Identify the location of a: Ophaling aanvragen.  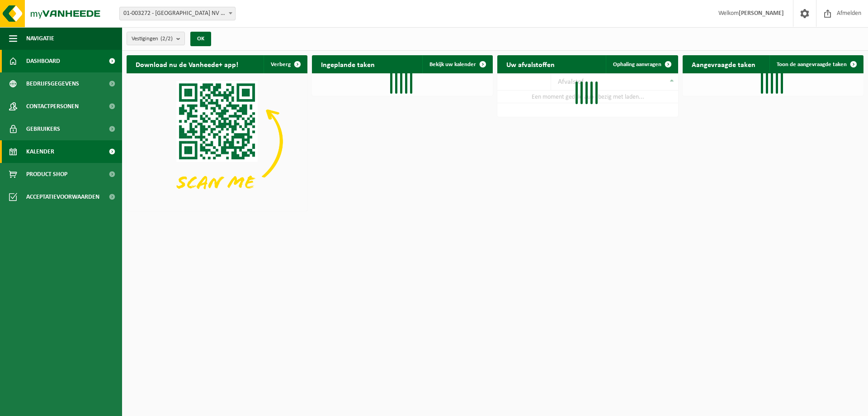
(642, 64).